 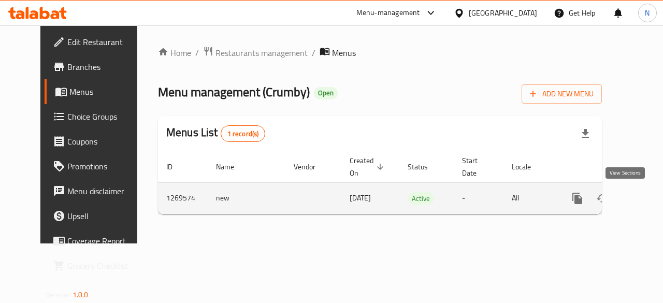 I want to click on span: Menu management ( Crumby ), so click(x=234, y=92).